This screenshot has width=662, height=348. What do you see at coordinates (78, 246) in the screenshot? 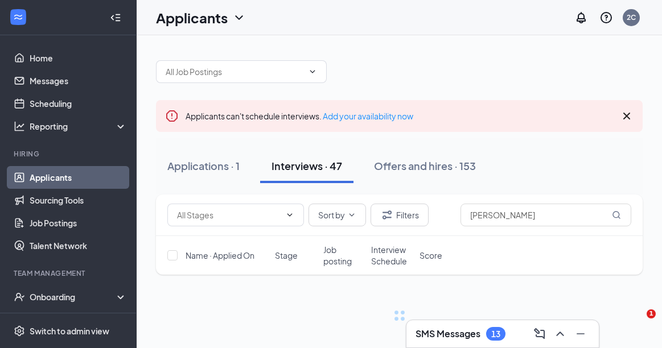
I see `a: Talent Network` at bounding box center [78, 246].